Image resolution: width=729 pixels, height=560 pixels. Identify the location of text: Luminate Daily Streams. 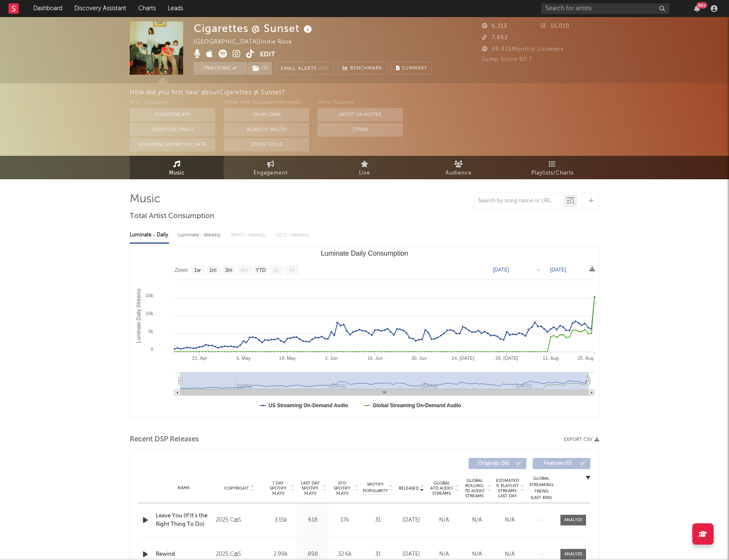
(139, 315).